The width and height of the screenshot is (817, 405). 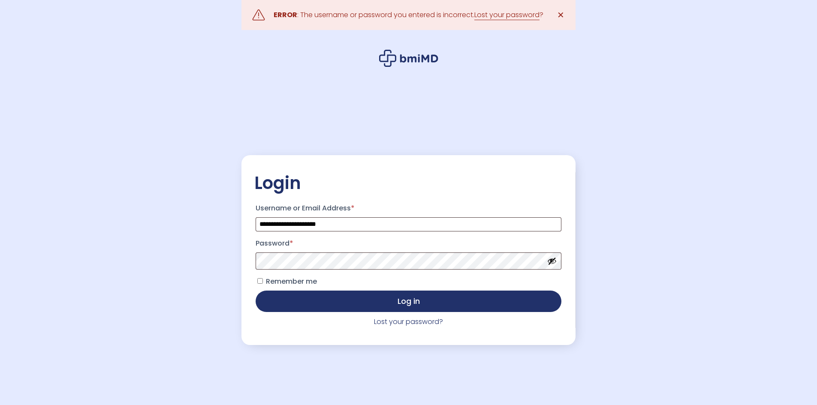 What do you see at coordinates (285, 15) in the screenshot?
I see `strong: ERROR` at bounding box center [285, 15].